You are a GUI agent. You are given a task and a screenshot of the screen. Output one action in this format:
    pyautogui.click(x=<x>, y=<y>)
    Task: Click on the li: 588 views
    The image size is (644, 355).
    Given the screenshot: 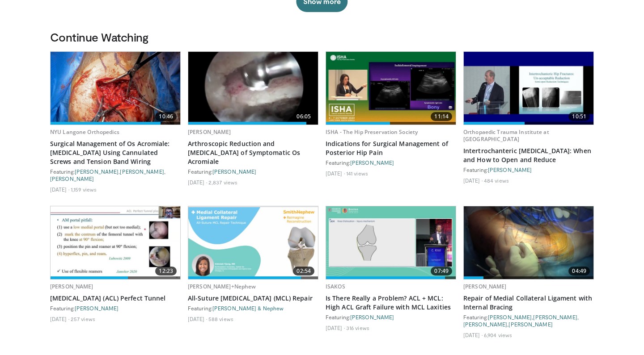 What is the action you would take?
    pyautogui.click(x=221, y=319)
    